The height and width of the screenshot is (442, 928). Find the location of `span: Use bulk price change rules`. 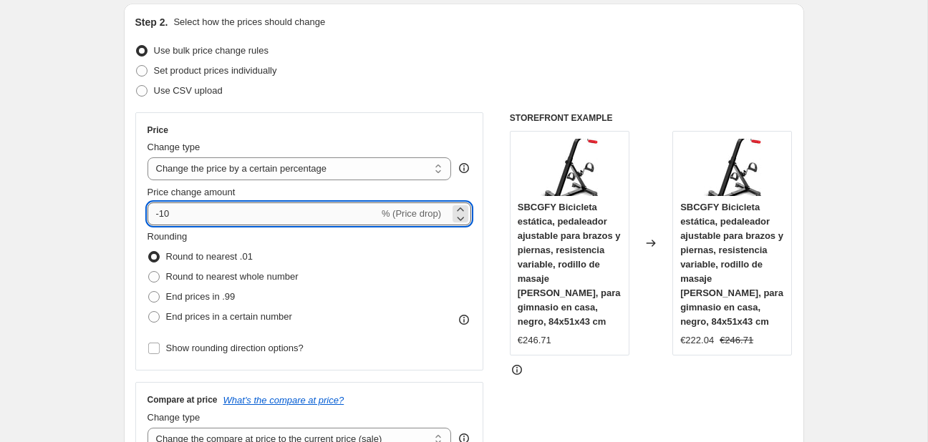

span: Use bulk price change rules is located at coordinates (211, 50).